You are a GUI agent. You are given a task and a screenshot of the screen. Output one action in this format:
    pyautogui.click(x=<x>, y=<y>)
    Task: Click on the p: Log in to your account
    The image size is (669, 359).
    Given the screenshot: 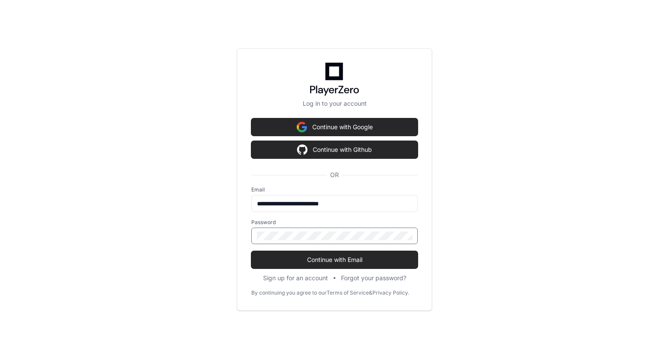 What is the action you would take?
    pyautogui.click(x=334, y=104)
    